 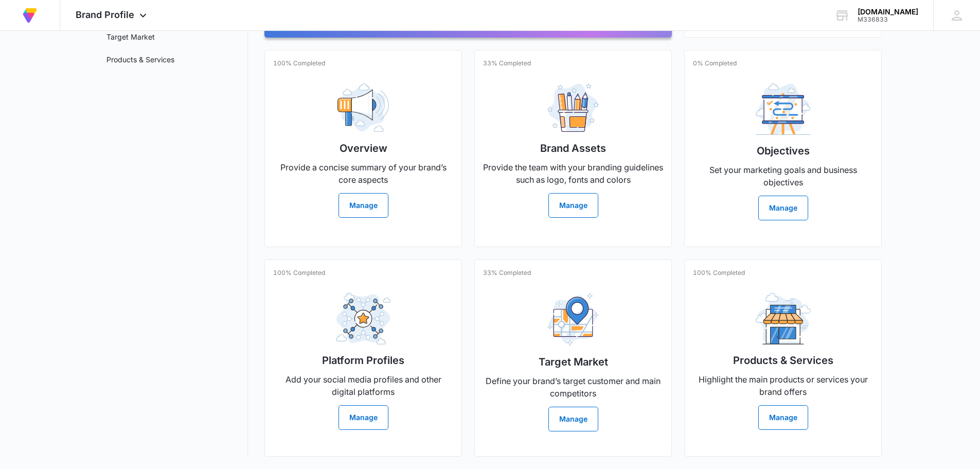 What do you see at coordinates (364, 358) in the screenshot?
I see `a: 100% CompletedPlatform ProfilesAdd your social media profiles and other digital platformsManage` at bounding box center [364, 358].